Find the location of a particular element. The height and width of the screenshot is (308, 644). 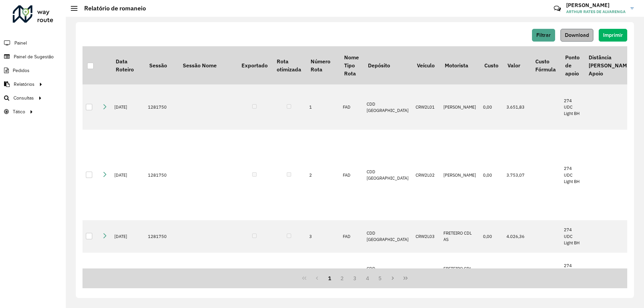

span: Consultas is located at coordinates (24, 98).